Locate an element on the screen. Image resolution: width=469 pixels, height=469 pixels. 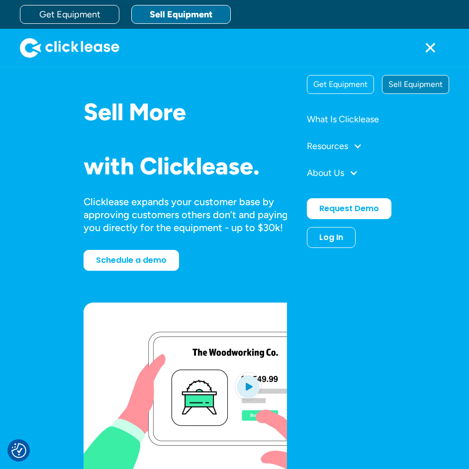
button: Consent Preferences is located at coordinates (19, 451).